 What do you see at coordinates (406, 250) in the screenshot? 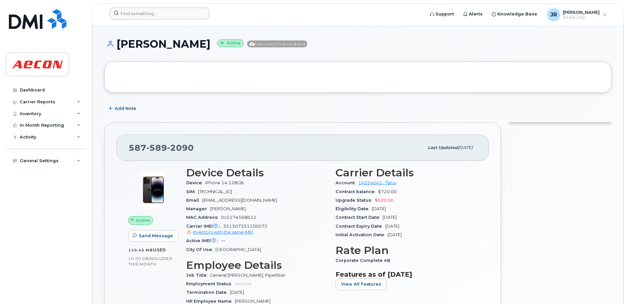
I see `h3: Rate Plan` at bounding box center [406, 250].